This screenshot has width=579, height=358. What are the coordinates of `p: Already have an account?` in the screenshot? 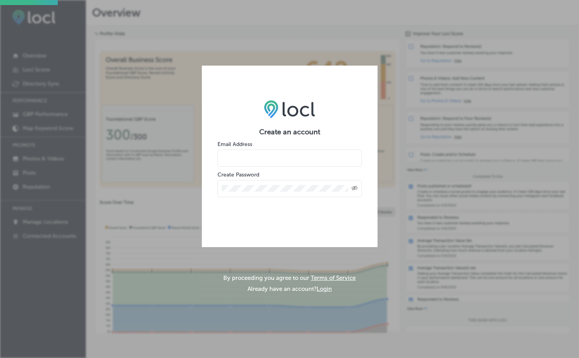 It's located at (290, 289).